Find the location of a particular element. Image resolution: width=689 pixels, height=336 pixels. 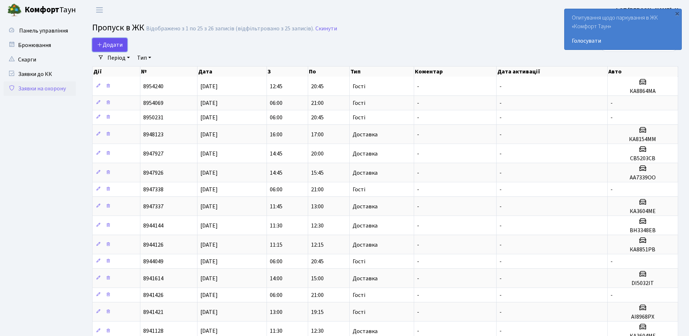

div: Відображено з 1 по 25 з 26 записів (відфільтровано з 25 записів). is located at coordinates (230, 29).